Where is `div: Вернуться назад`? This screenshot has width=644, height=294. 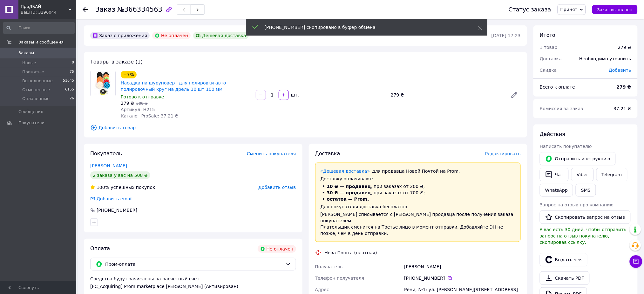
div: Вернуться назад is located at coordinates (85, 9).